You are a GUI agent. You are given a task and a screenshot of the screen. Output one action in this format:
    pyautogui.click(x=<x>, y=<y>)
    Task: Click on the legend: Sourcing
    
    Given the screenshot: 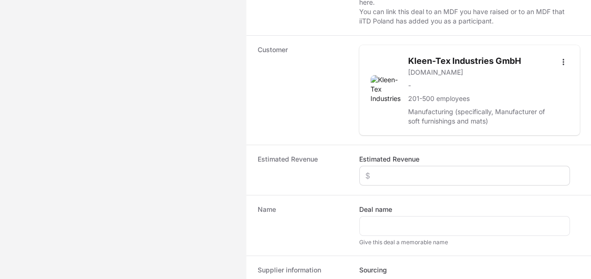 What is the action you would take?
    pyautogui.click(x=373, y=270)
    